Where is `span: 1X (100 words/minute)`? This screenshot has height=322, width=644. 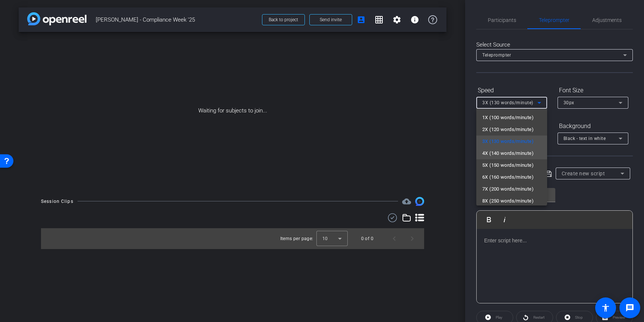 span: 1X (100 words/minute) is located at coordinates (508, 118).